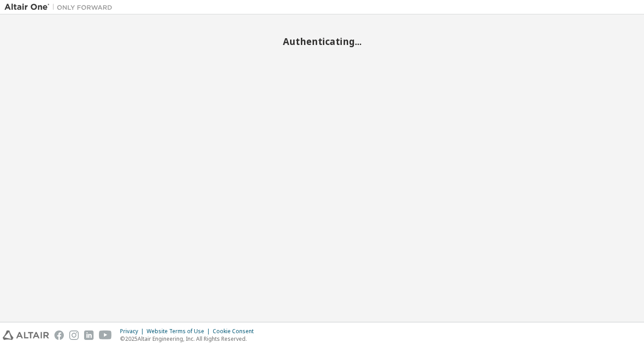  What do you see at coordinates (59, 335) in the screenshot?
I see `img: facebook.svg` at bounding box center [59, 335].